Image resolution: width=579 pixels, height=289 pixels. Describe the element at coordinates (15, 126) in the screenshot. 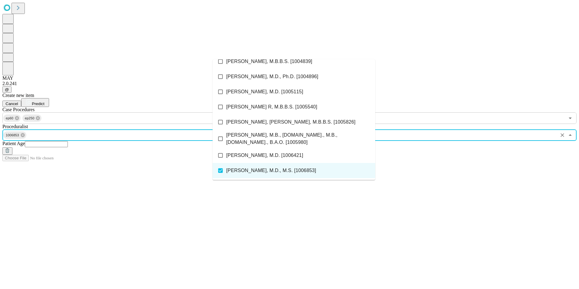

I see `span: Proceduralist` at that location.